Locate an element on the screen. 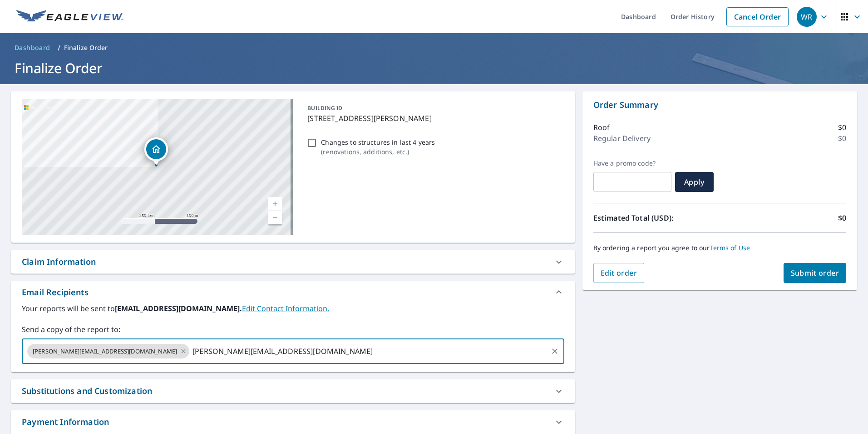 The width and height of the screenshot is (868, 434). div: WR is located at coordinates (807, 17).